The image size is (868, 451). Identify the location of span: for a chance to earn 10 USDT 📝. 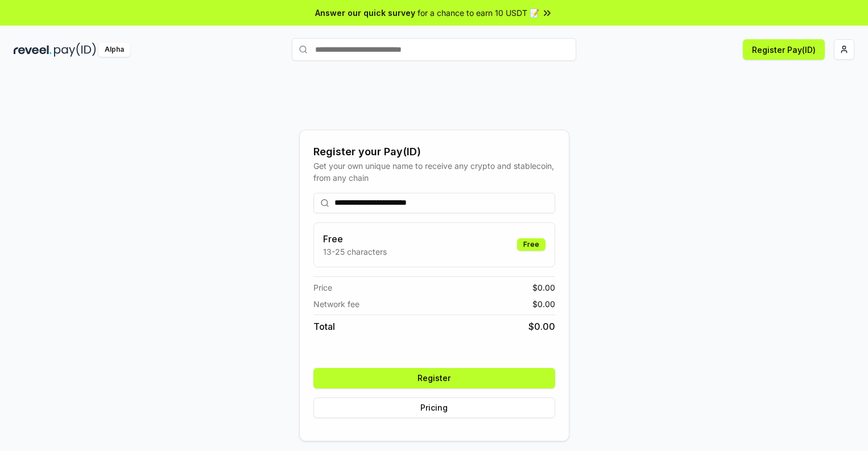
(478, 12).